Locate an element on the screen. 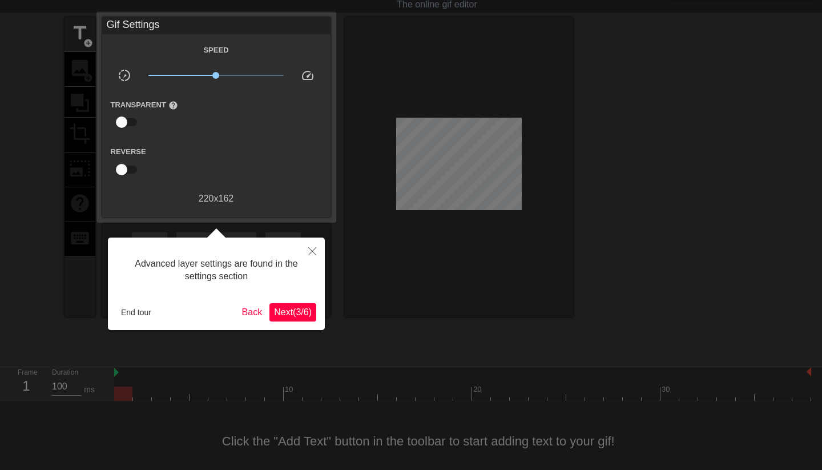  div: Advanced layer settings are found in the settings section is located at coordinates (216, 270).